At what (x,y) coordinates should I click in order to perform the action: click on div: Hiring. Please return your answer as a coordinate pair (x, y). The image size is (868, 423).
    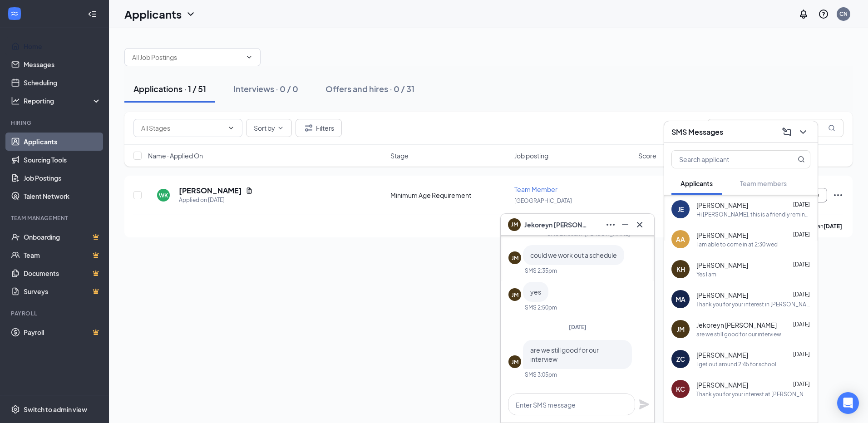
    Looking at the image, I should click on (55, 122).